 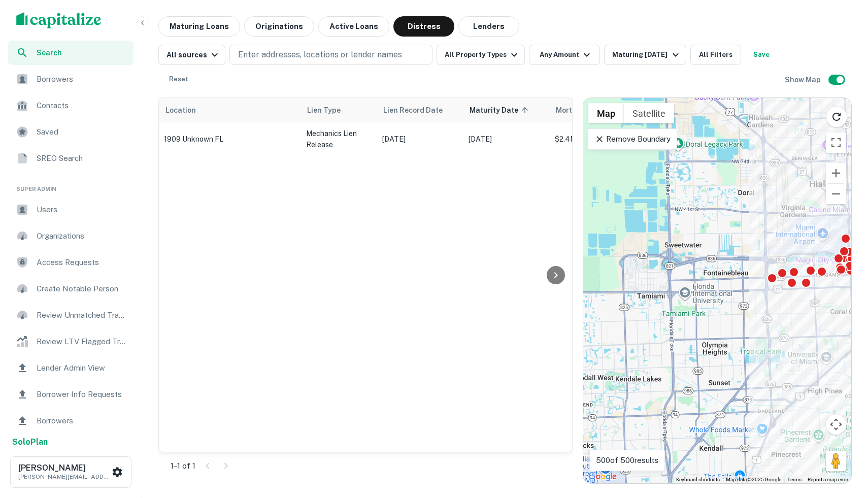 What do you see at coordinates (230, 139) in the screenshot?
I see `p: 1909 Unknown FL` at bounding box center [230, 139].